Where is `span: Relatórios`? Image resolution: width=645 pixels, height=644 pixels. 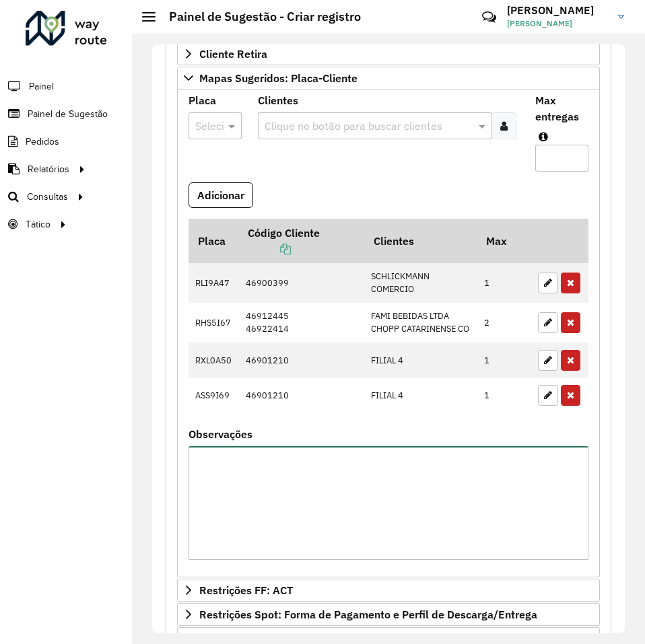 span: Relatórios is located at coordinates (49, 169).